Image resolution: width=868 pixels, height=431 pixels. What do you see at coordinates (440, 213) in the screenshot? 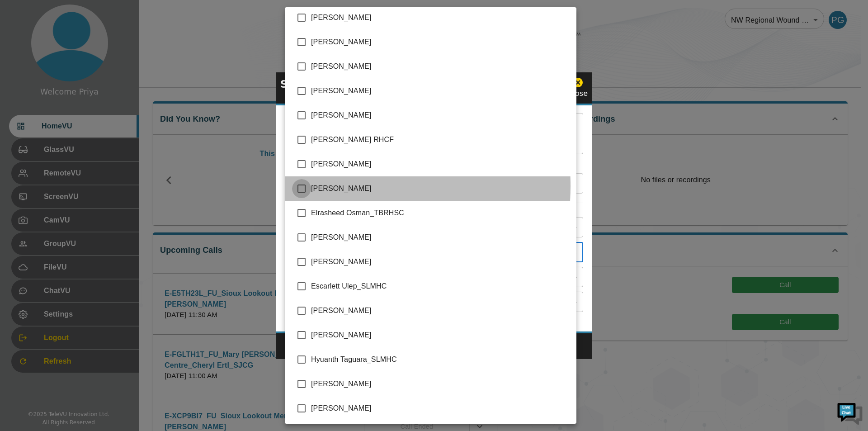
I see `span: Elrasheed Osman_TBRHSC` at bounding box center [440, 213].